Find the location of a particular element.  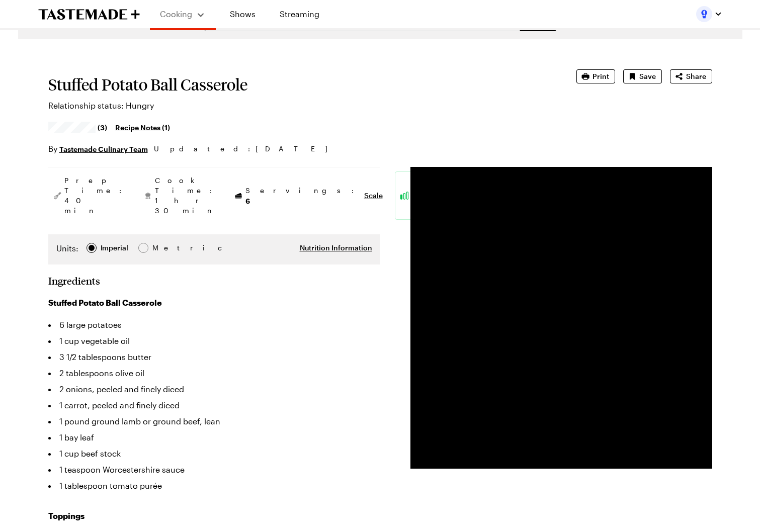

span: 6 is located at coordinates (248, 200).